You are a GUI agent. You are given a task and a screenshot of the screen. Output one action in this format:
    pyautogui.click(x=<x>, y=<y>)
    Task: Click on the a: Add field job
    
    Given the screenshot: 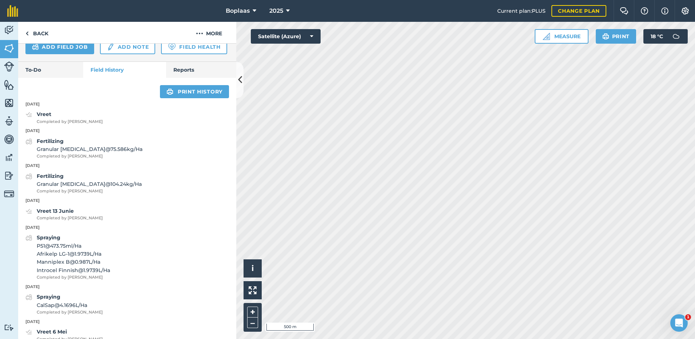 What is the action you would take?
    pyautogui.click(x=60, y=47)
    